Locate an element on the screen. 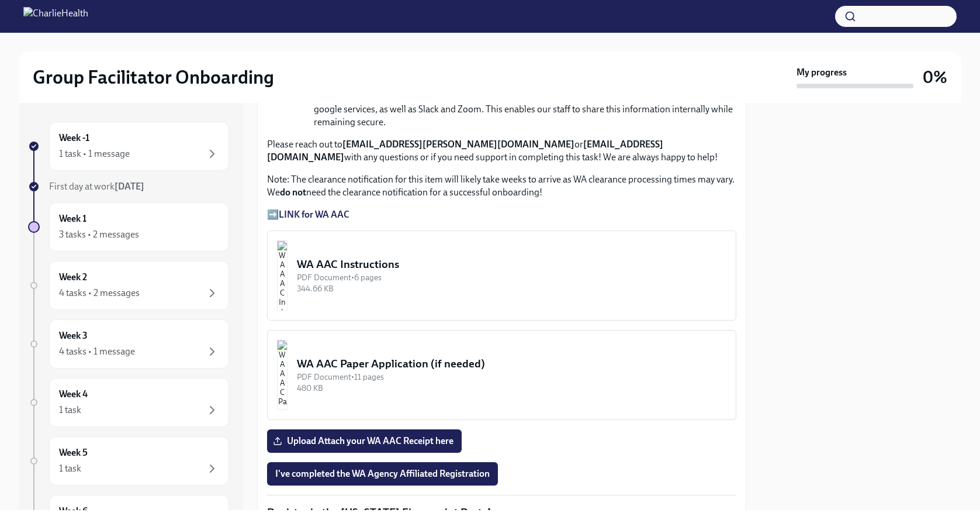  label: Upload Attach your WA AAC Receipt here is located at coordinates (364, 441).